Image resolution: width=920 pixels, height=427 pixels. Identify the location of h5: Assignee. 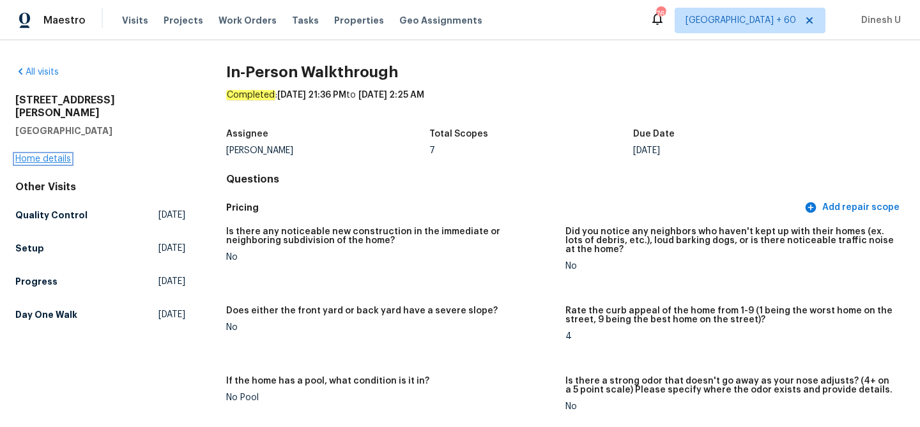
(247, 134).